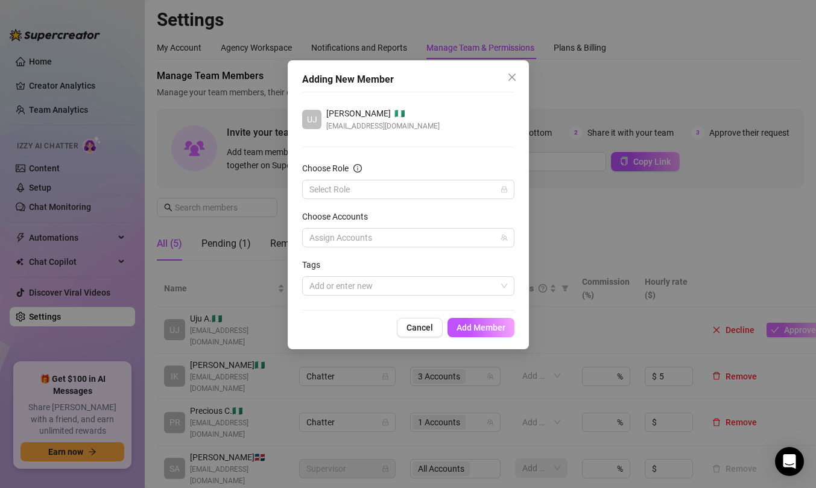  Describe the element at coordinates (358, 168) in the screenshot. I see `span: info-circle` at that location.